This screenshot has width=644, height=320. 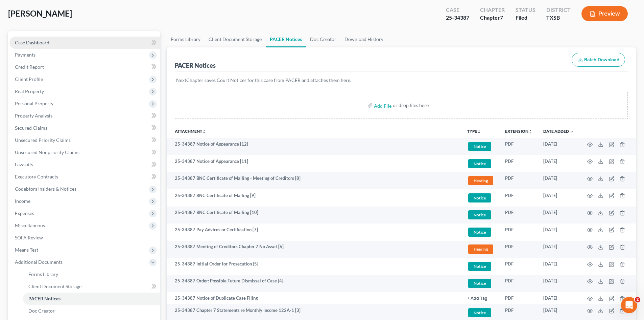 I want to click on a: Case Dashboard, so click(x=84, y=43).